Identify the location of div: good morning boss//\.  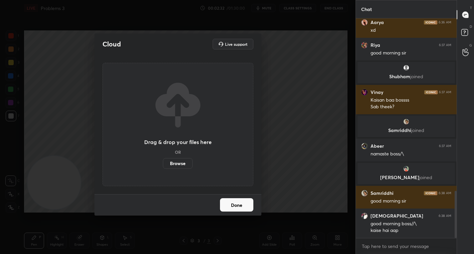
(411, 224).